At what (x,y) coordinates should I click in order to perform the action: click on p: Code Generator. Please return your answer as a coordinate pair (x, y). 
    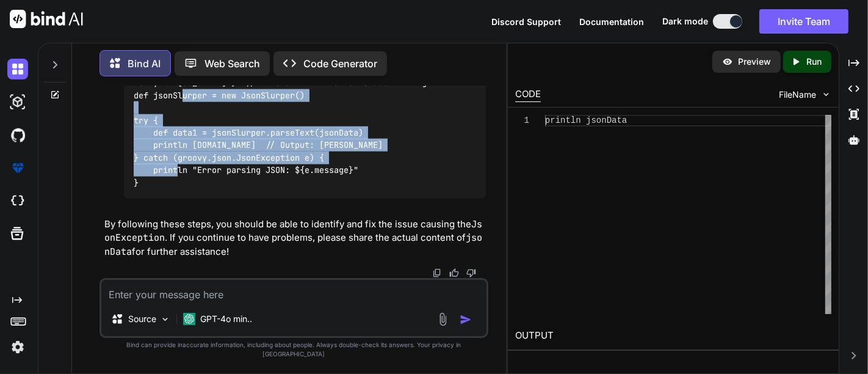
    Looking at the image, I should click on (340, 64).